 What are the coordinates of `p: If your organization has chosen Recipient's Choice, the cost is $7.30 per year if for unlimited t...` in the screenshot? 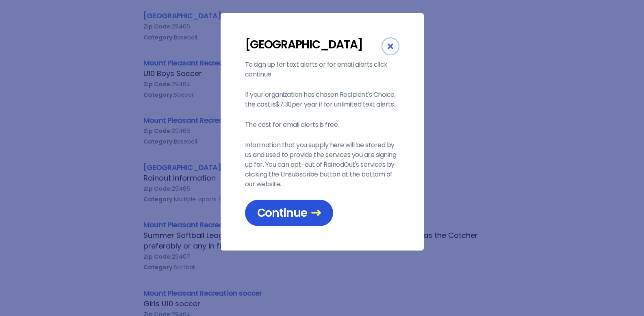 It's located at (322, 100).